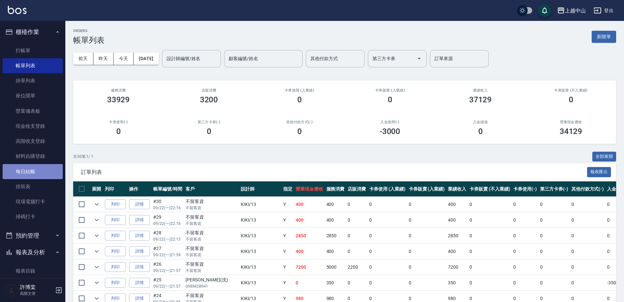 Image resolution: width=624 pixels, height=302 pixels. I want to click on button: expand row, so click(97, 283).